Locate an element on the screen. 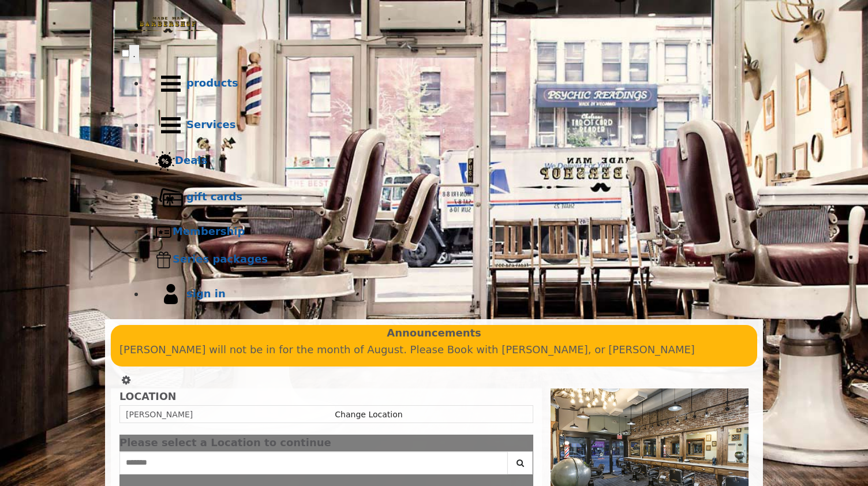 The height and width of the screenshot is (486, 868). img: Series packages is located at coordinates (164, 260).